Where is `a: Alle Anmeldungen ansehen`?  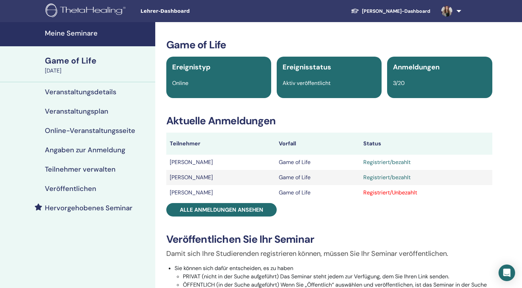
a: Alle Anmeldungen ansehen is located at coordinates (221, 209).